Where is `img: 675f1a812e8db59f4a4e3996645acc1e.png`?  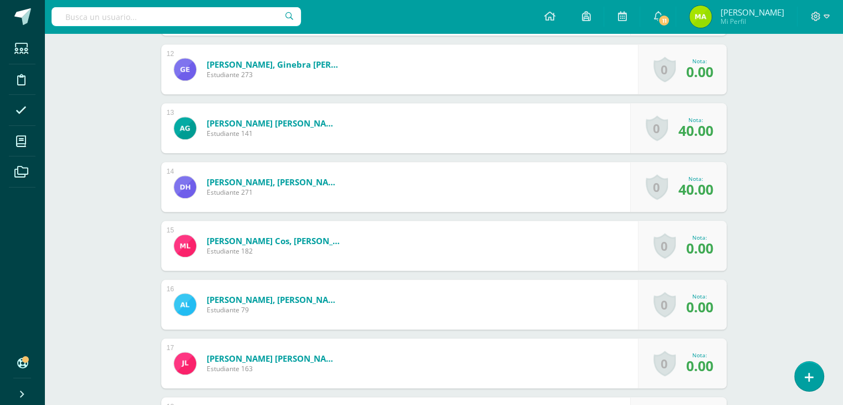
img: 675f1a812e8db59f4a4e3996645acc1e.png is located at coordinates (185, 363).